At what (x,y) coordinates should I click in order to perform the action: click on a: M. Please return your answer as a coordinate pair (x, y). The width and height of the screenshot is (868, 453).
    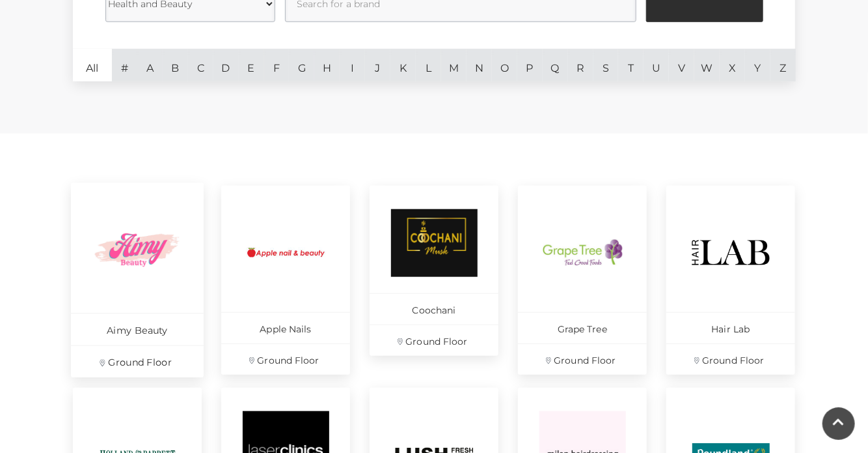
    Looking at the image, I should click on (454, 65).